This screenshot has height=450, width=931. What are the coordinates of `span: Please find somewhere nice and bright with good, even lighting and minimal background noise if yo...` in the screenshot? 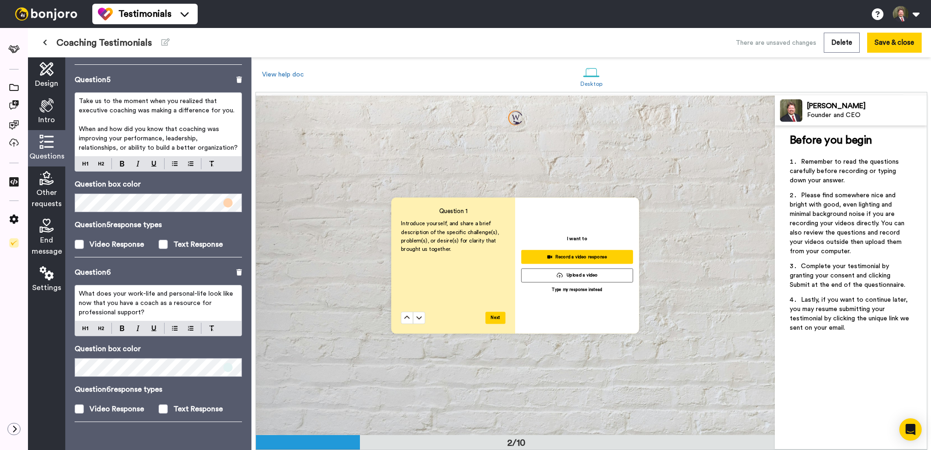 It's located at (848, 223).